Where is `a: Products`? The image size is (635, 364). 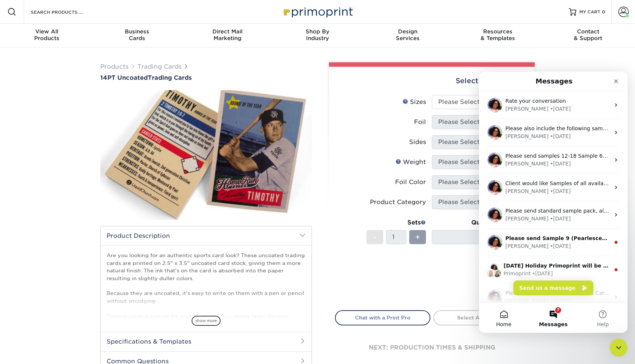
a: Products is located at coordinates (114, 66).